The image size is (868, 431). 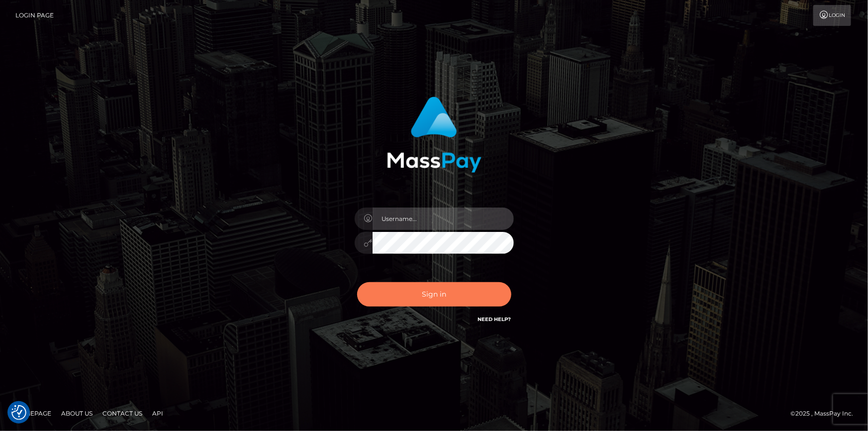 I want to click on a: Homepage, so click(x=33, y=413).